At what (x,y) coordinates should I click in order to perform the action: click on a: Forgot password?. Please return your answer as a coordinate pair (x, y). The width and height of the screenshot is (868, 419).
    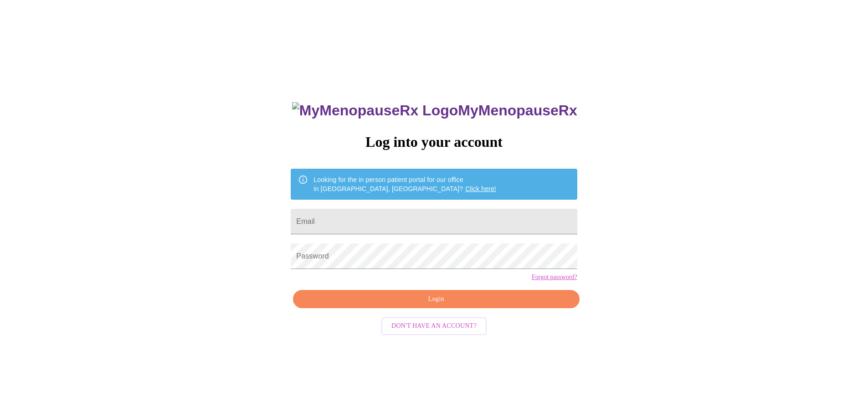
    Looking at the image, I should click on (554, 277).